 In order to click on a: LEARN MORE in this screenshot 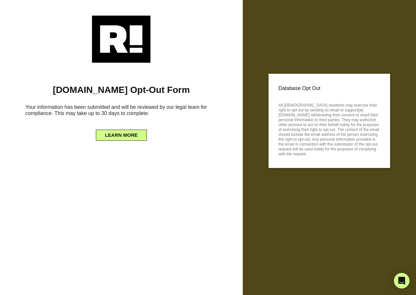, I will do `click(121, 133)`.